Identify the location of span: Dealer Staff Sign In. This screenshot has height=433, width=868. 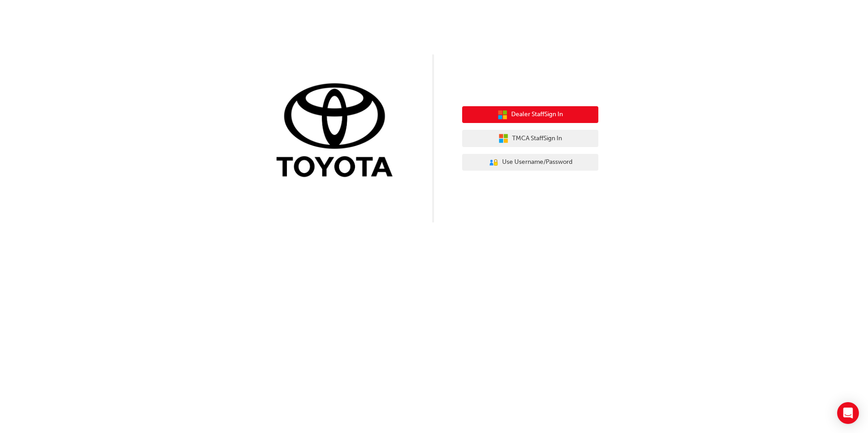
(537, 114).